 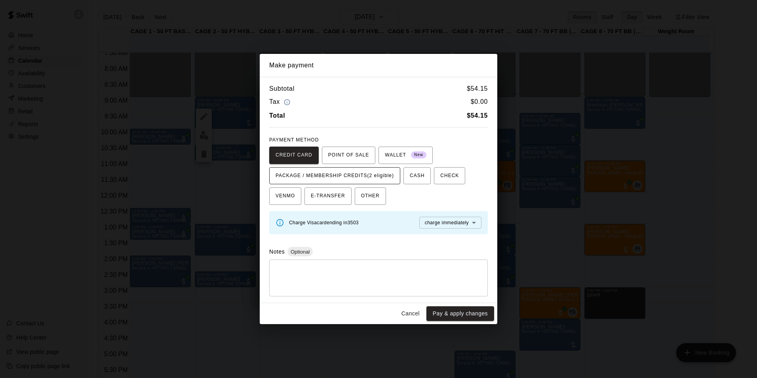 What do you see at coordinates (410, 313) in the screenshot?
I see `button: Cancel` at bounding box center [410, 313].